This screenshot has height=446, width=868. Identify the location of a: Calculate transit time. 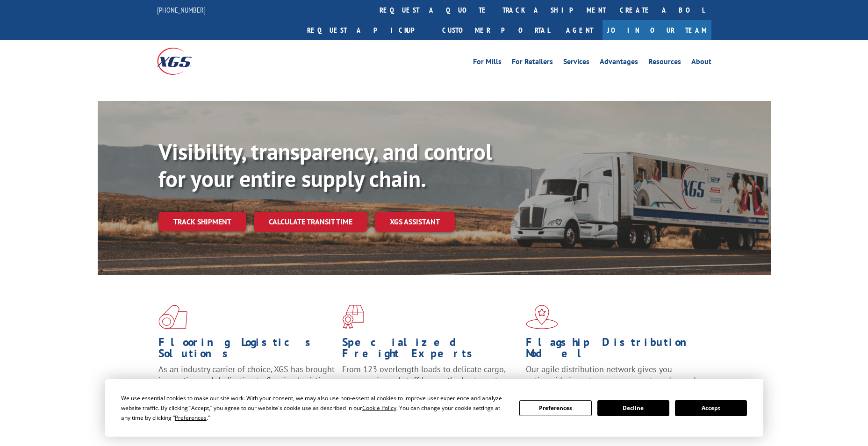
(311, 222).